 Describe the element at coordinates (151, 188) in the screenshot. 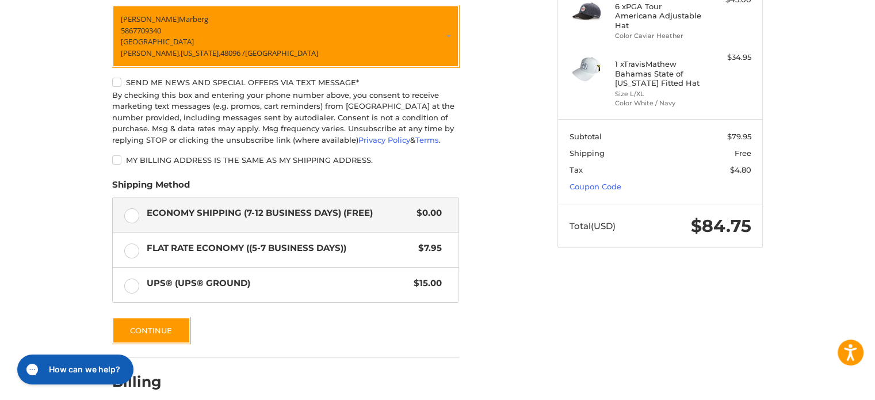

I see `legend: Shipping Method` at that location.